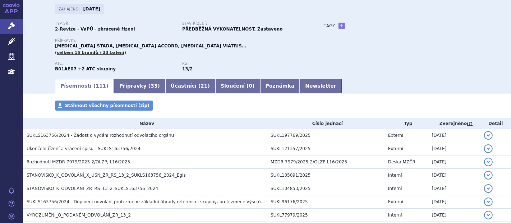 This screenshot has height=223, width=511. I want to click on a: Sloučení (0), so click(238, 86).